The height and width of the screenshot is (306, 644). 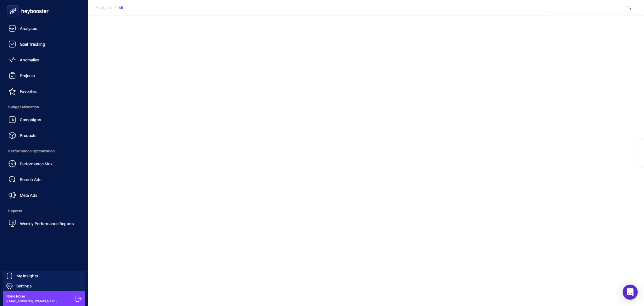 I want to click on div: Open Intercom Messenger, so click(x=630, y=292).